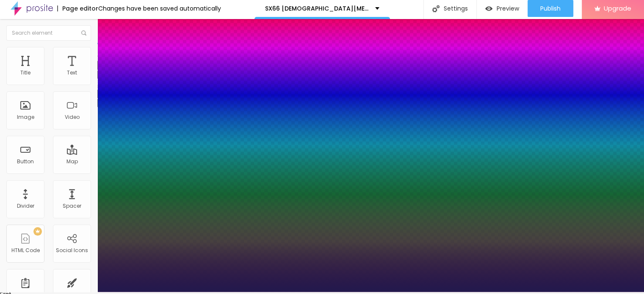  I want to click on div: Map, so click(72, 162).